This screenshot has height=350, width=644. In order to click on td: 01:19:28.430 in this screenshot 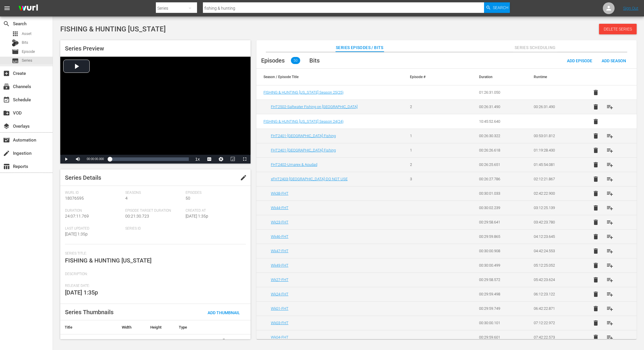, I will do `click(554, 150)`.